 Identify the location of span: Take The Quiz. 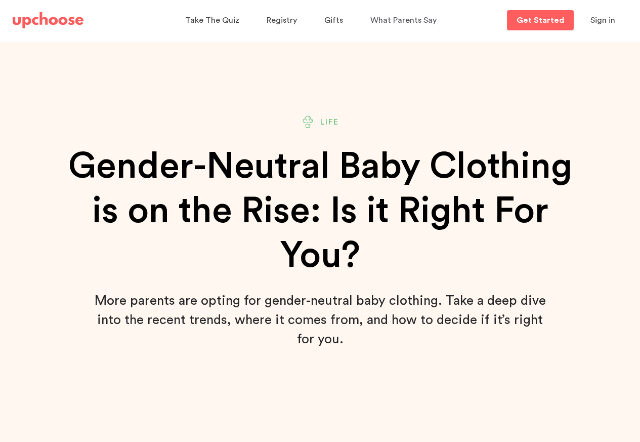
(212, 20).